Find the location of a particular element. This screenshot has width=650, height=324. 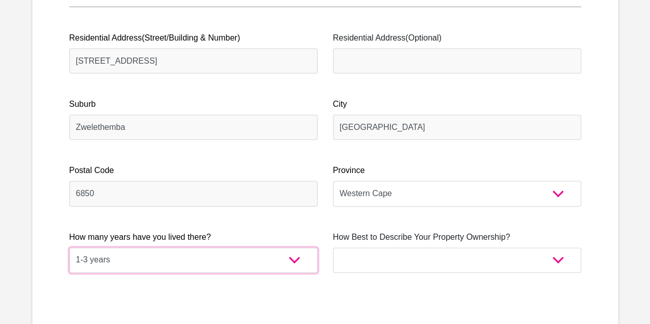

label: Residential Address(Optional) is located at coordinates (457, 38).